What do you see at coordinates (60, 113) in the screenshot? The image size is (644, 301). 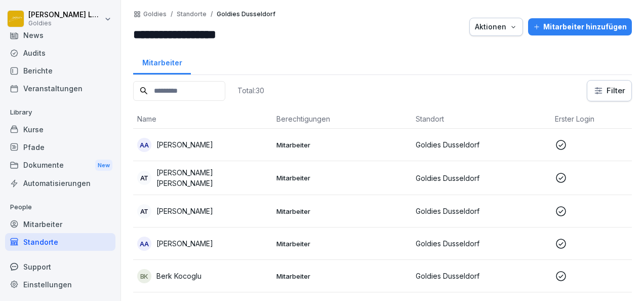 I see `p: Library` at bounding box center [60, 113].